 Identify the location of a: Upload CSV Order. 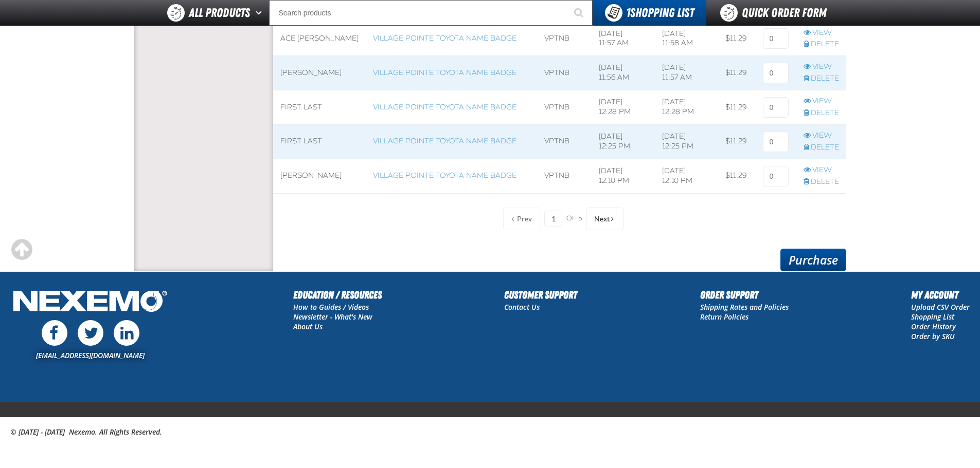
(940, 307).